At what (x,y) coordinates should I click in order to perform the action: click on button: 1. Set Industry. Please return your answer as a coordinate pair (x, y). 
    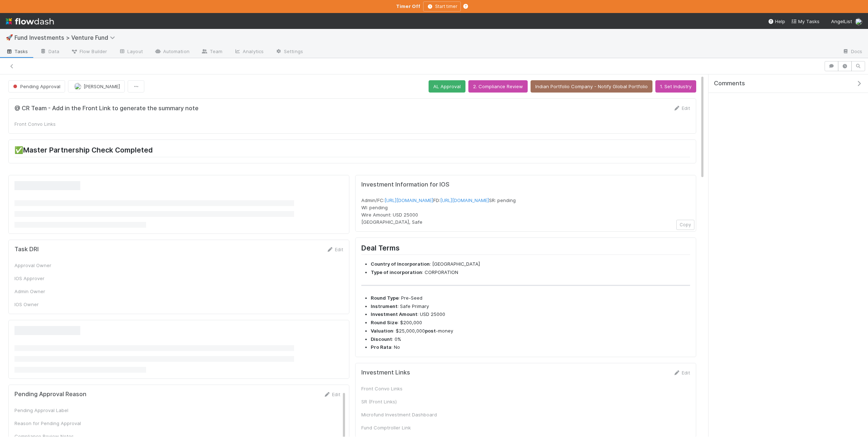
    Looking at the image, I should click on (675, 86).